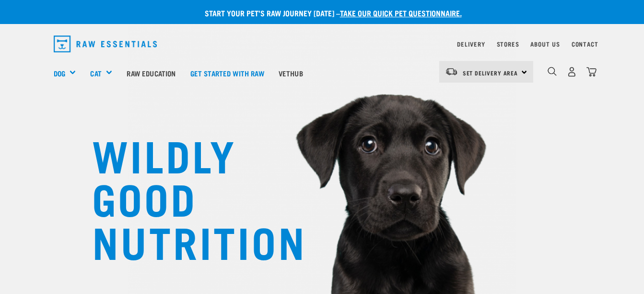 This screenshot has height=294, width=644. Describe the element at coordinates (545, 43) in the screenshot. I see `a: About Us` at that location.